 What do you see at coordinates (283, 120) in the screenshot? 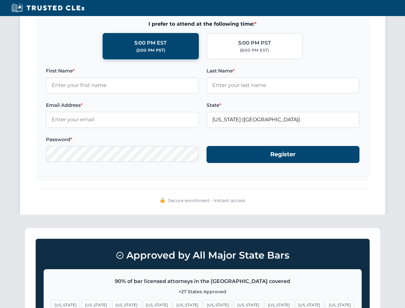
I see `input: Florida (FL)` at bounding box center [283, 120].